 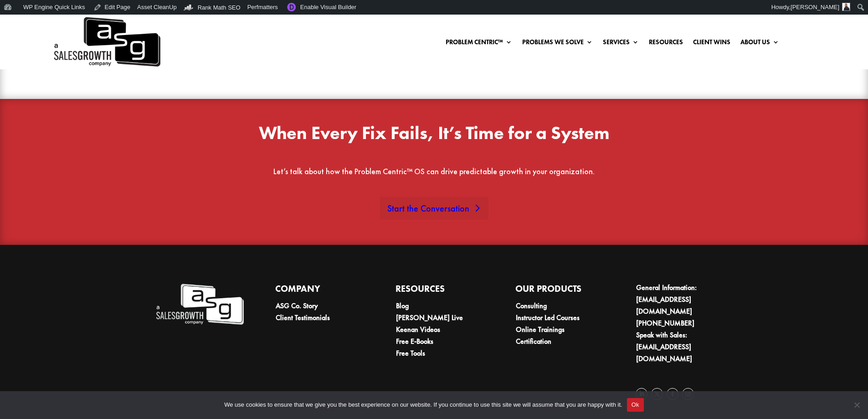 What do you see at coordinates (219, 7) in the screenshot?
I see `span: Rank Math SEO` at bounding box center [219, 7].